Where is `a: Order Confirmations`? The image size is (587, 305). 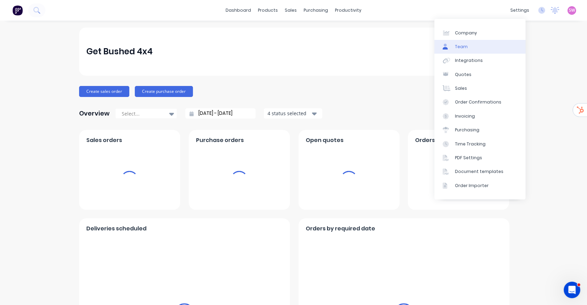
a: Order Confirmations is located at coordinates (479, 102).